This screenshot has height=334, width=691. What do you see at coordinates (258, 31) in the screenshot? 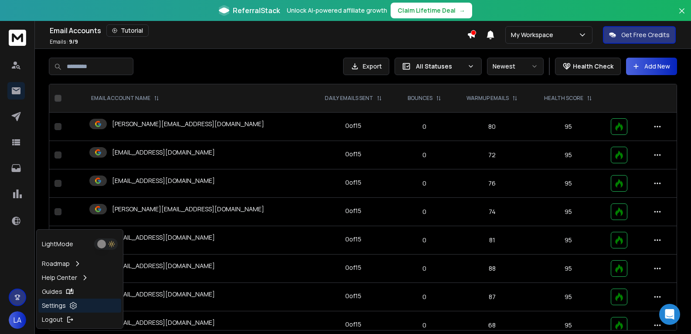
I see `div: Email Accounts` at bounding box center [258, 31].